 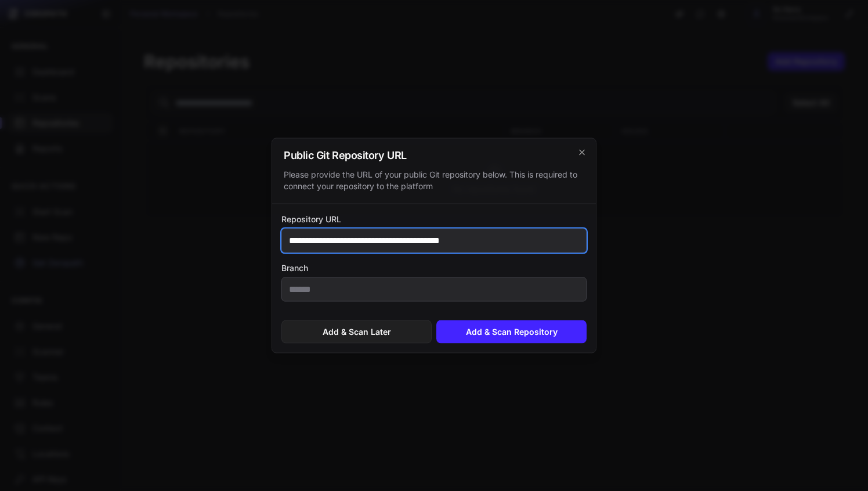 I want to click on svg: cross 2,, so click(x=582, y=152).